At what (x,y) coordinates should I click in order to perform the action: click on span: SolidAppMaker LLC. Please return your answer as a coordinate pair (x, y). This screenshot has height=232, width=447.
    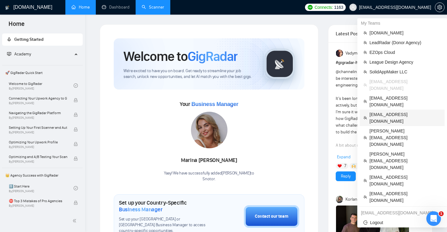
    Looking at the image, I should click on (405, 72).